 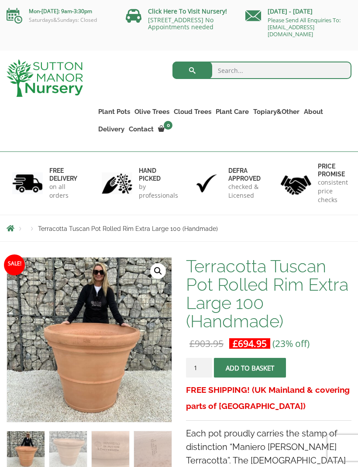 What do you see at coordinates (268, 294) in the screenshot?
I see `h1: Terracotta Tuscan Pot Rolled Rim Extra Large 100 (Handmade)` at bounding box center [268, 294].